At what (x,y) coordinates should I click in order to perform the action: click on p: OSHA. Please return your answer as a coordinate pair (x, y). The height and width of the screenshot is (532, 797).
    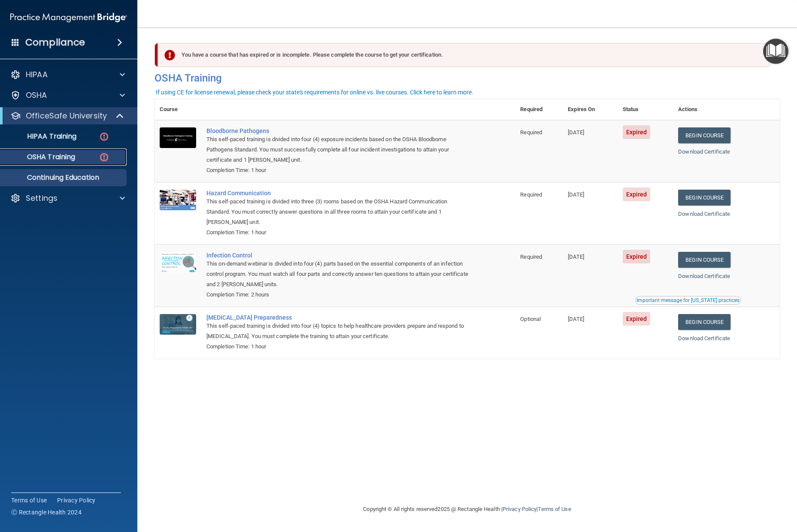
    Looking at the image, I should click on (36, 95).